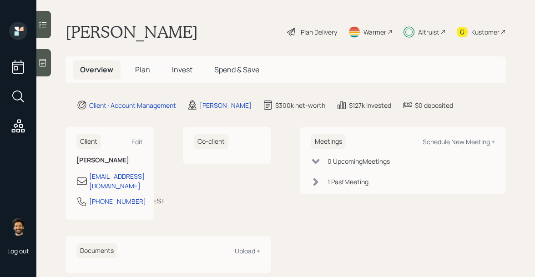  Describe the element at coordinates (300, 105) in the screenshot. I see `div: $300k net-worth` at that location.